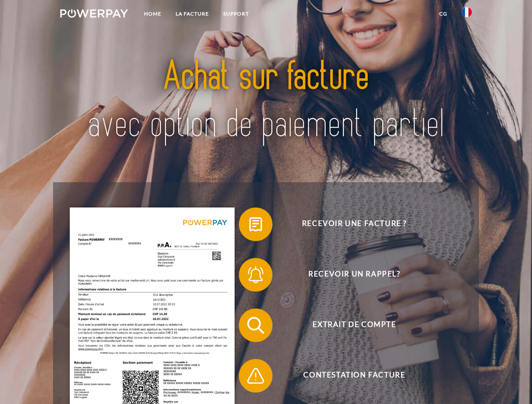 This screenshot has height=404, width=532. What do you see at coordinates (466, 12) in the screenshot?
I see `img: fr` at bounding box center [466, 12].